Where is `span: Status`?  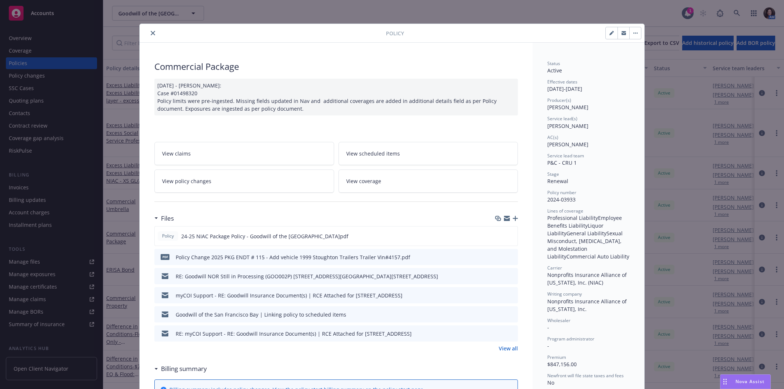
span: Status is located at coordinates (553, 63).